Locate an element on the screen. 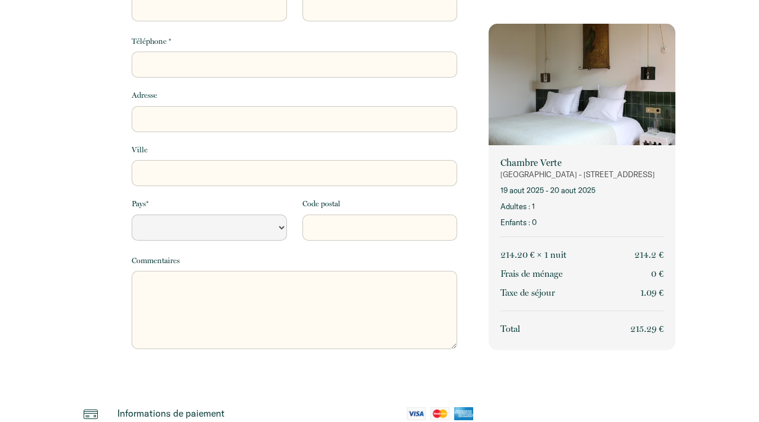 The image size is (759, 422). p: Taxe de séjour is located at coordinates (528, 293).